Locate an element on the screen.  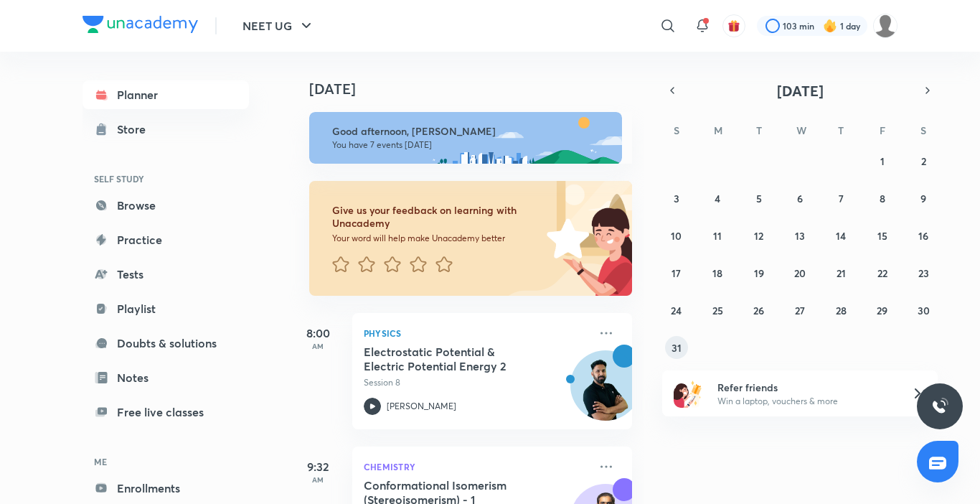
p: Chemistry is located at coordinates (476, 467).